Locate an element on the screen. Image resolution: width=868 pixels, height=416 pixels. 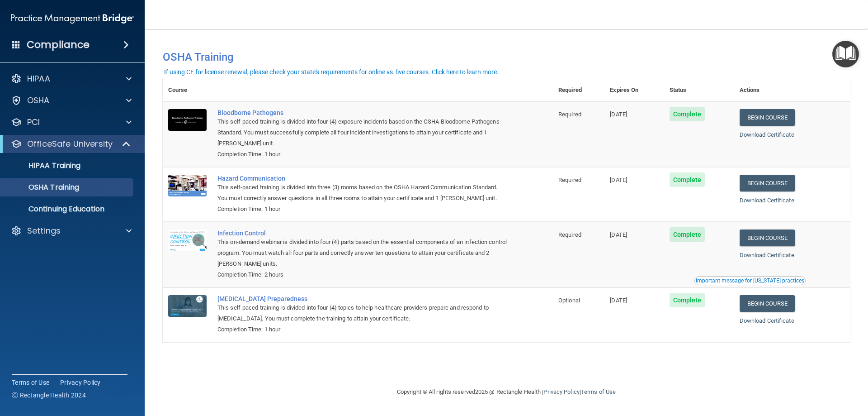
p: Continuing Education is located at coordinates (67, 209).